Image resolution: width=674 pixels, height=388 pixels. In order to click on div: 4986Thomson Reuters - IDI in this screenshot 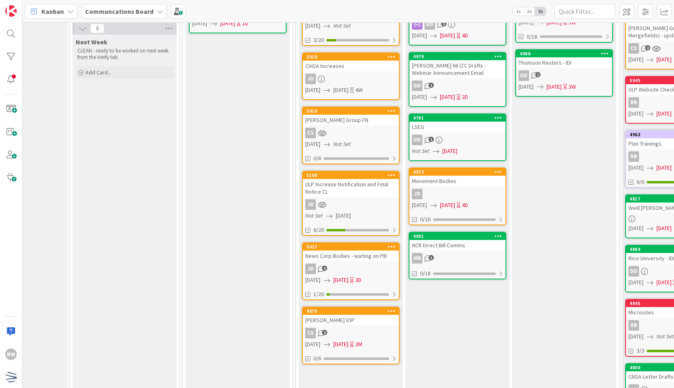, I will do `click(564, 59)`.